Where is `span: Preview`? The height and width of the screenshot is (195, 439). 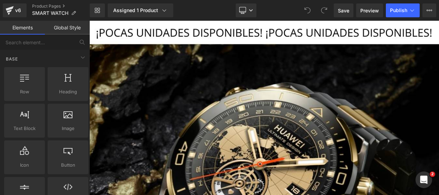 span: Preview is located at coordinates (369, 10).